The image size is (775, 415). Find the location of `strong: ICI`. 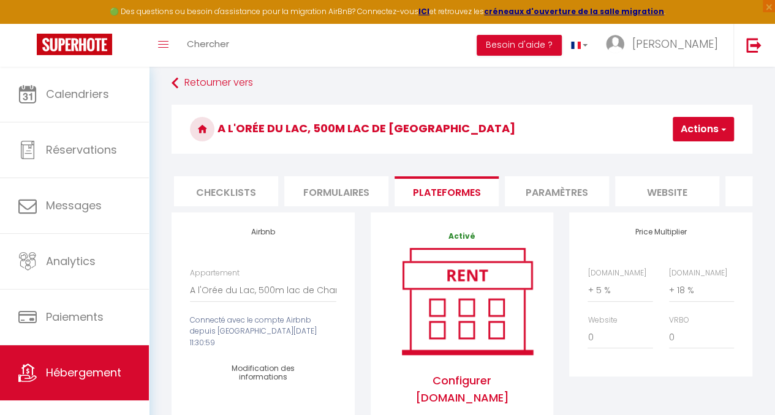

strong: ICI is located at coordinates (424, 11).